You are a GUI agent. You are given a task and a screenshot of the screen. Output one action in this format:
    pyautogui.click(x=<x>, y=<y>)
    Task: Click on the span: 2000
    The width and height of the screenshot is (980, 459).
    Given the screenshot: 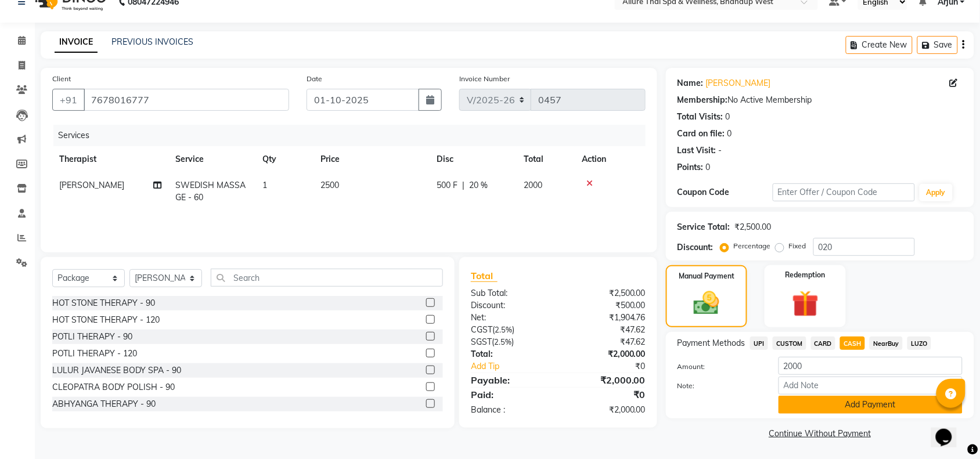 What is the action you would take?
    pyautogui.click(x=533, y=185)
    